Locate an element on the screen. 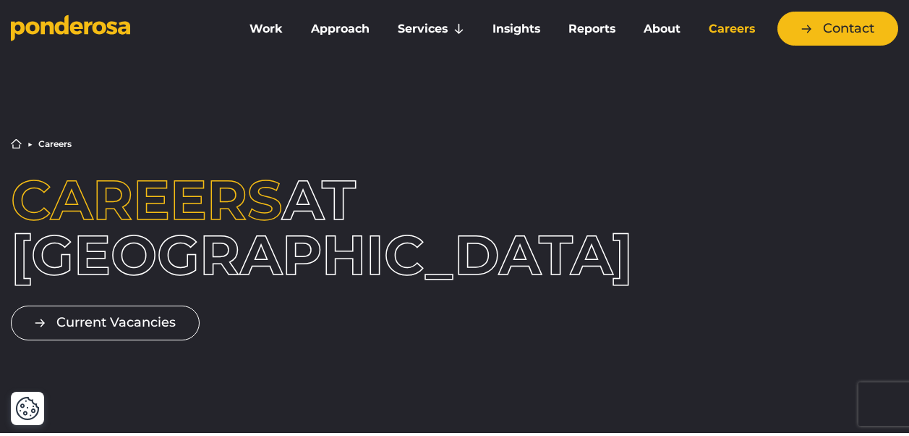 The width and height of the screenshot is (909, 436). button: Cookie Settings is located at coordinates (27, 408).